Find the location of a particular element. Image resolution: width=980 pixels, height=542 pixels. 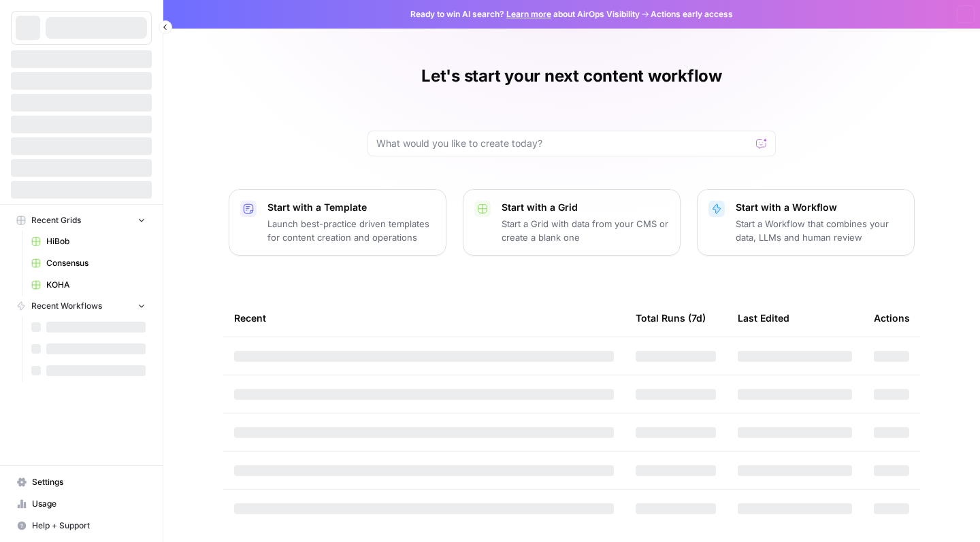

button: Recent Grids is located at coordinates (81, 221).